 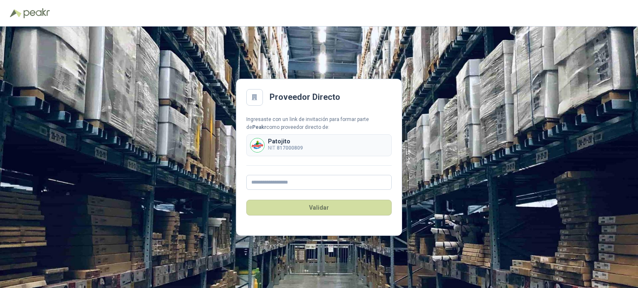 I want to click on b: 817000809, so click(x=289, y=148).